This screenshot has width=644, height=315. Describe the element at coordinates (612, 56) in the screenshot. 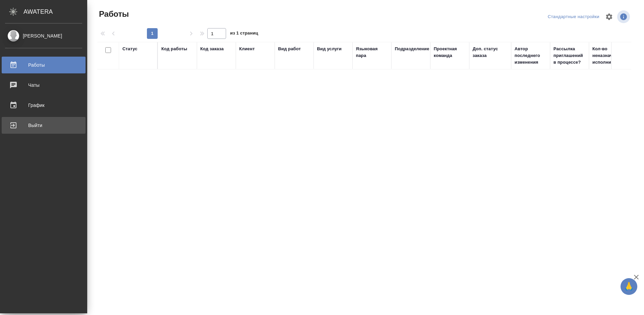

I see `div: Кол-во неназначенных исполнителей` at that location.